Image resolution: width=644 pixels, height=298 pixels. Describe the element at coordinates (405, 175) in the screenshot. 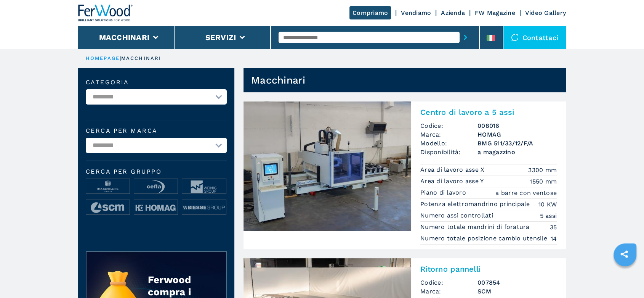

I see `a: Centro di lavoro a 5 assi HOMAG BMG 511/33/12/F/ACentro di lavoro a 5 assiCodice:008016Marca:HOMA...` at that location.